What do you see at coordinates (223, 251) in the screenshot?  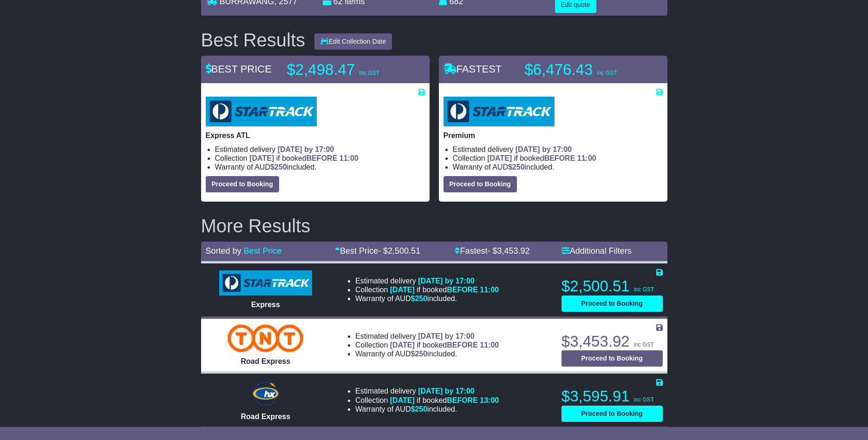 I see `span: Sorted by` at bounding box center [223, 251].